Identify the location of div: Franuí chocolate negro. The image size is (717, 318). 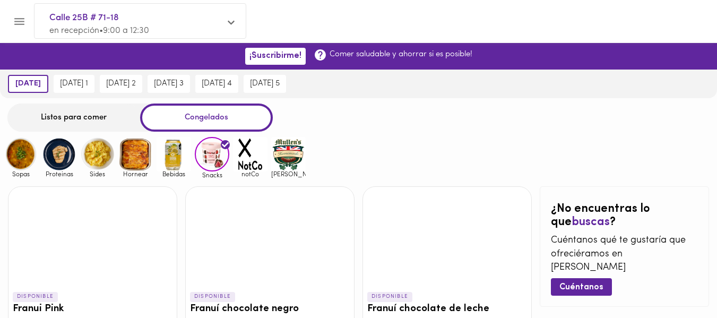
(270, 237).